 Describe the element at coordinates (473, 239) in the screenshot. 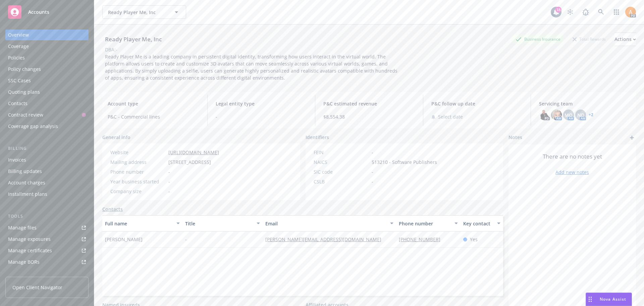

I see `span: Yes` at that location.